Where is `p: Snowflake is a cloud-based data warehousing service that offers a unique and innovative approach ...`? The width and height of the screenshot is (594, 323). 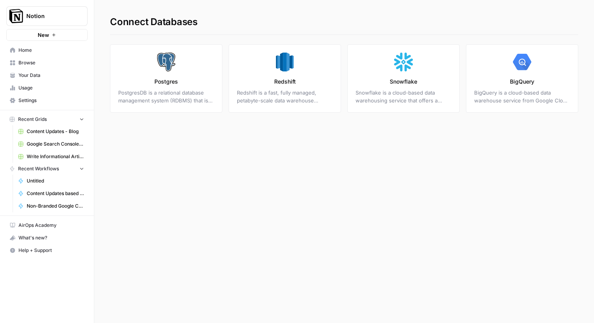 p: Snowflake is a cloud-based data warehousing service that offers a unique and innovative approach ... is located at coordinates (403, 97).